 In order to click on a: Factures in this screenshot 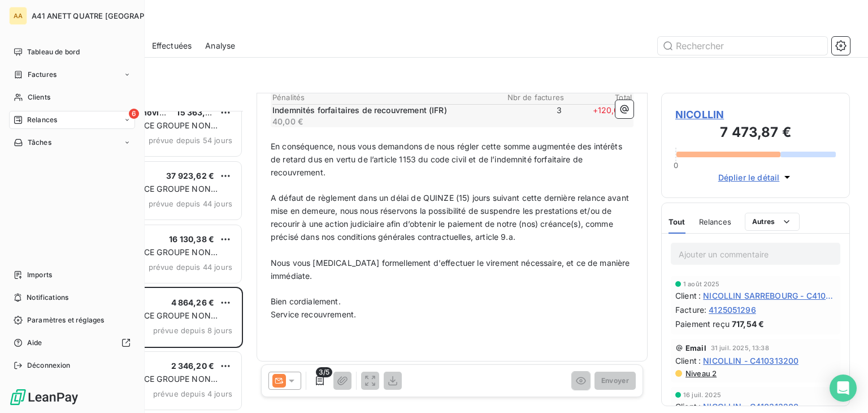, I will do `click(72, 75)`.